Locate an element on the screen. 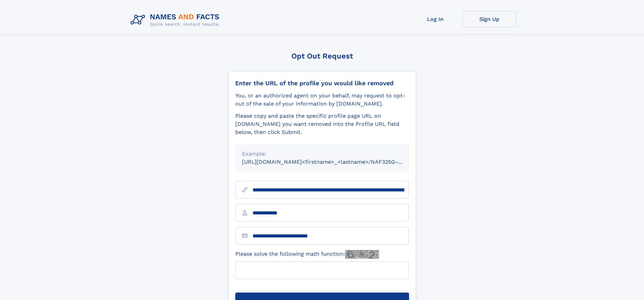  a: Log In is located at coordinates (436, 19).